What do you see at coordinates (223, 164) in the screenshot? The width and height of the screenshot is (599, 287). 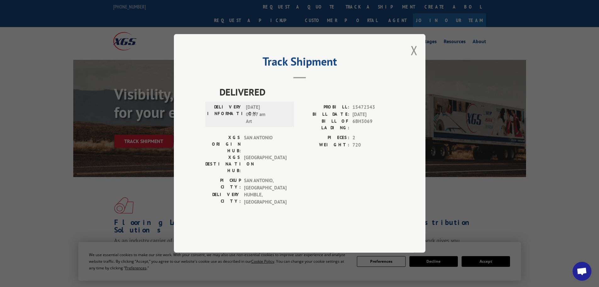 I see `label: XGS DESTINATION HUB:` at bounding box center [223, 164].